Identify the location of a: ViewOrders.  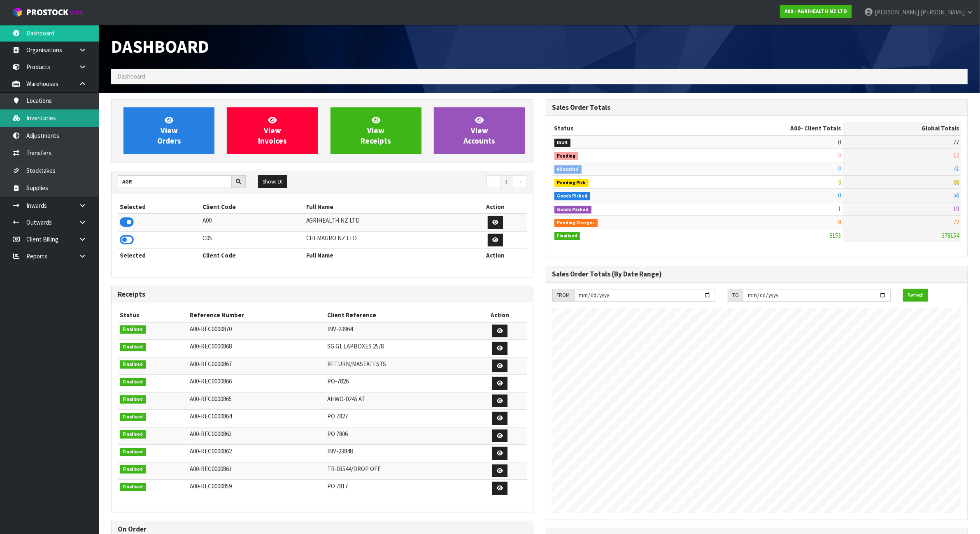
(169, 130).